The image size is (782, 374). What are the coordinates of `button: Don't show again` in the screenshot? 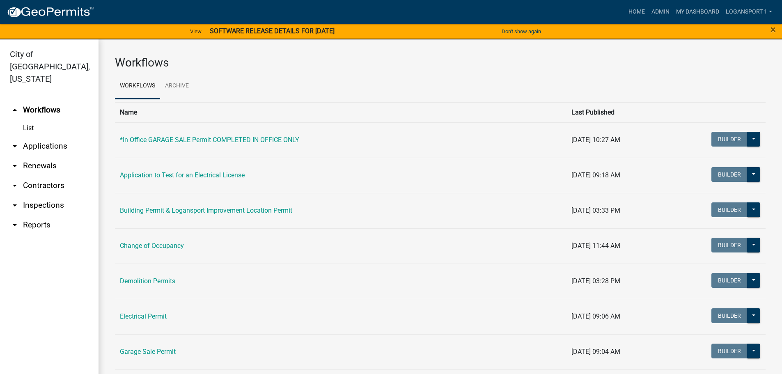 It's located at (521, 31).